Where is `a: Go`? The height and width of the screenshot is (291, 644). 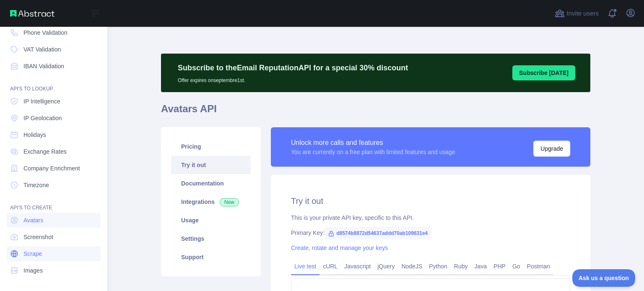
a: Go is located at coordinates (516, 266).